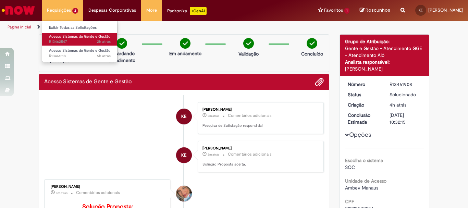  What do you see at coordinates (75, 11) in the screenshot?
I see `span: 2` at bounding box center [75, 11].